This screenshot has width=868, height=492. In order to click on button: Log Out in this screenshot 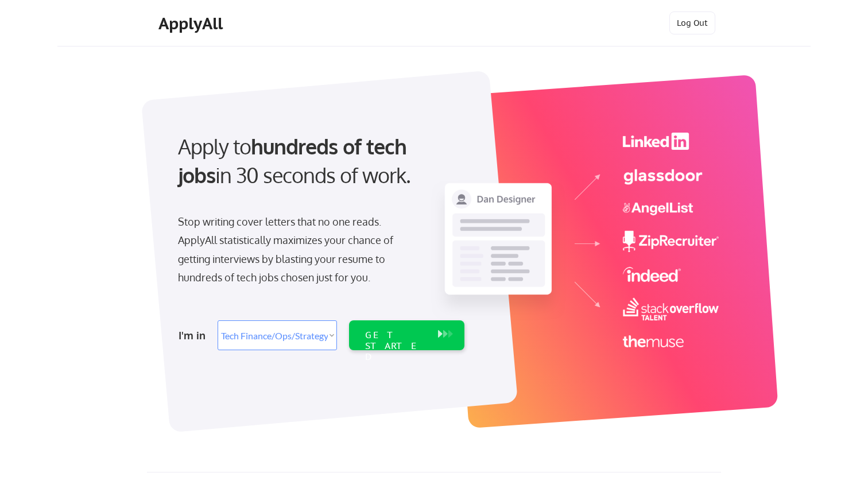, I will do `click(693, 23)`.